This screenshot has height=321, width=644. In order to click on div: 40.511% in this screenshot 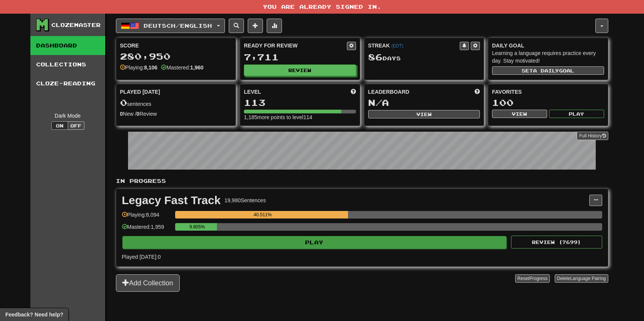, I will do `click(263, 215)`.